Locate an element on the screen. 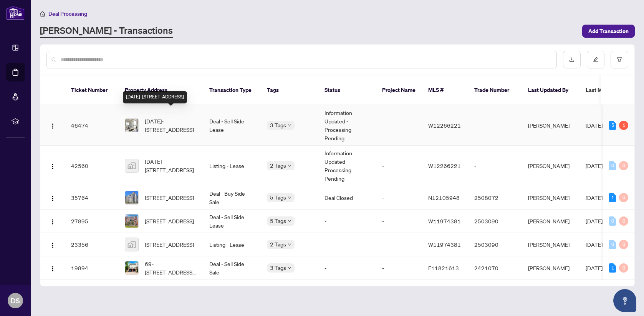 Image resolution: width=644 pixels, height=316 pixels. td: Deal - Sell Side Sale is located at coordinates (232, 268).